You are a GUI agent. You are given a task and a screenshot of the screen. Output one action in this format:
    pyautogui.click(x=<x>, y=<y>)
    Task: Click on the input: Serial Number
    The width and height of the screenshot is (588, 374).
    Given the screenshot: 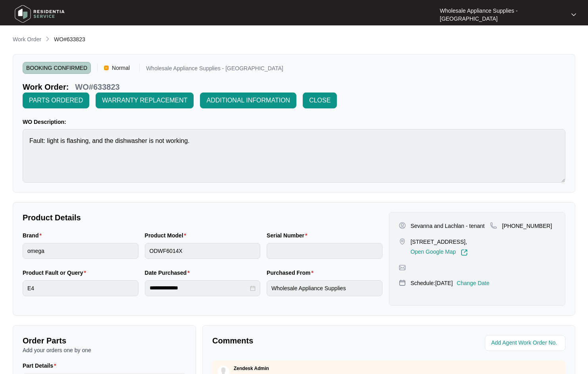 What is the action you would take?
    pyautogui.click(x=325, y=251)
    